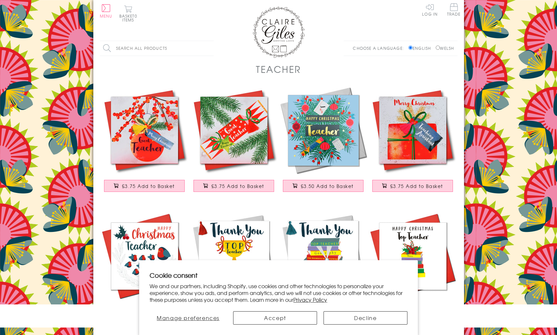 This screenshot has width=557, height=335. I want to click on button: Manage preferences, so click(188, 317).